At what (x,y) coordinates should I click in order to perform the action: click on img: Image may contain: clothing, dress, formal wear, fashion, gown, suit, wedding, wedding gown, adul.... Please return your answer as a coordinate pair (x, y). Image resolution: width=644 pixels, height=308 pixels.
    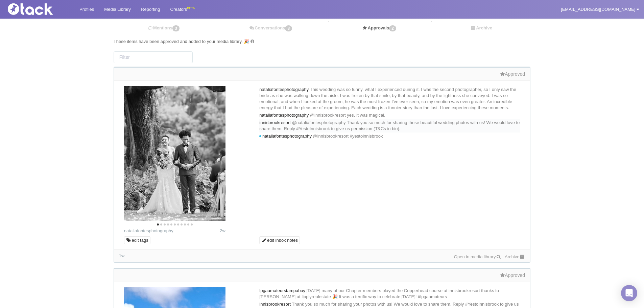
    Looking at the image, I should click on (174, 153).